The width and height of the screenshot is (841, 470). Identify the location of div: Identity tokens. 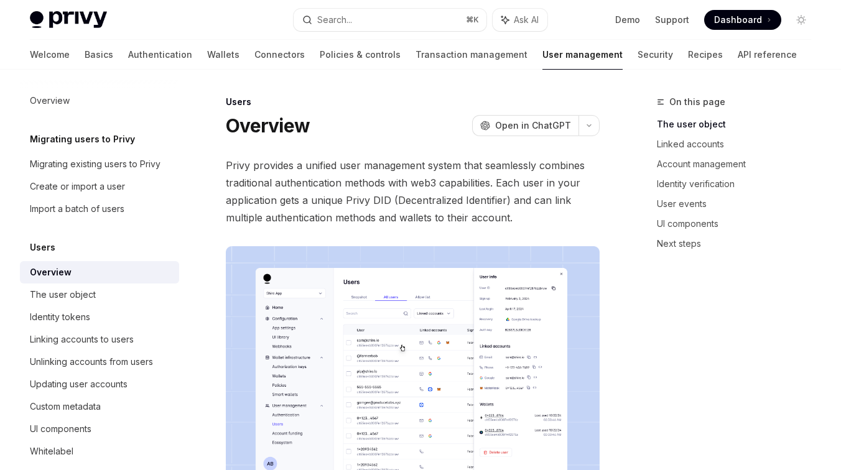
(60, 317).